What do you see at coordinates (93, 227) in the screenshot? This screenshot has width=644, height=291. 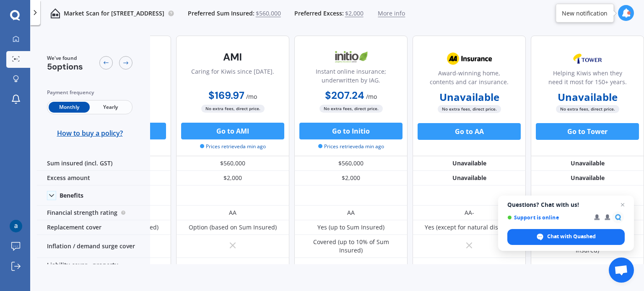 I see `div: Replacement cover` at bounding box center [93, 227].